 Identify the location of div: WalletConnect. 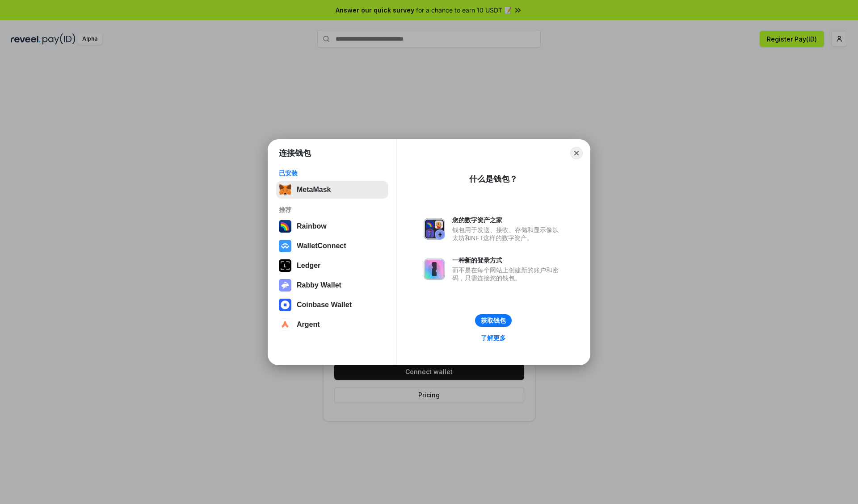
(321, 246).